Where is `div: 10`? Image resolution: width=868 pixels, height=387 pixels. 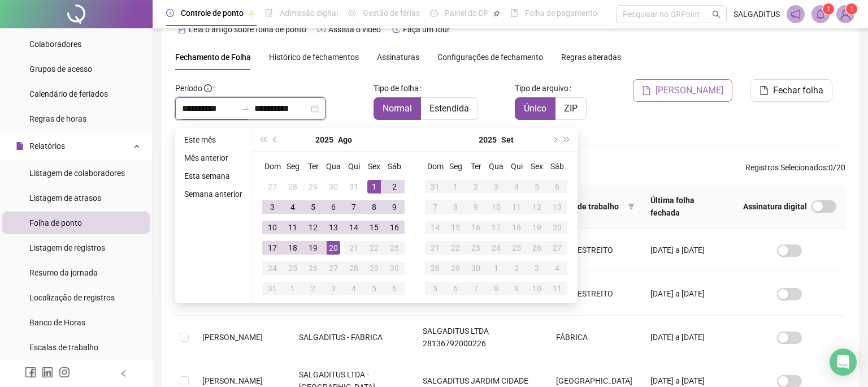
div: 10 is located at coordinates (496, 207).